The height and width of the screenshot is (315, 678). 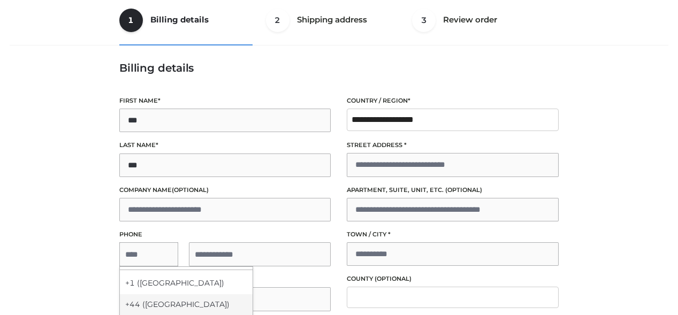 What do you see at coordinates (453, 234) in the screenshot?
I see `label: Town / City` at bounding box center [453, 234].